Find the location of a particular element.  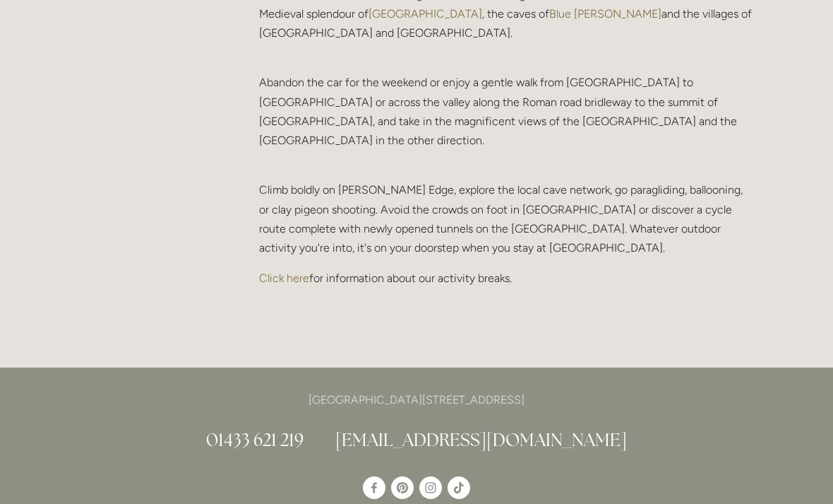

a: Click here is located at coordinates (284, 278).